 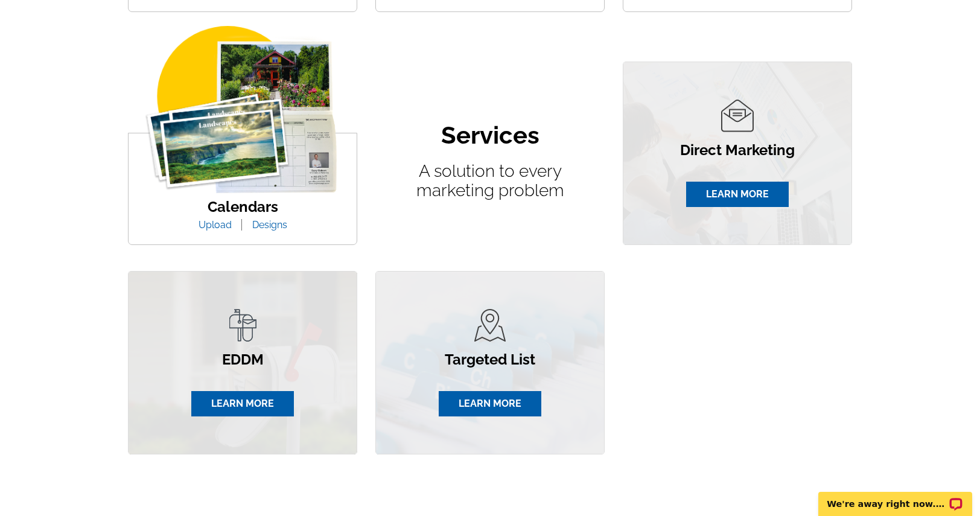 What do you see at coordinates (215, 225) in the screenshot?
I see `a: Upload` at bounding box center [215, 225].